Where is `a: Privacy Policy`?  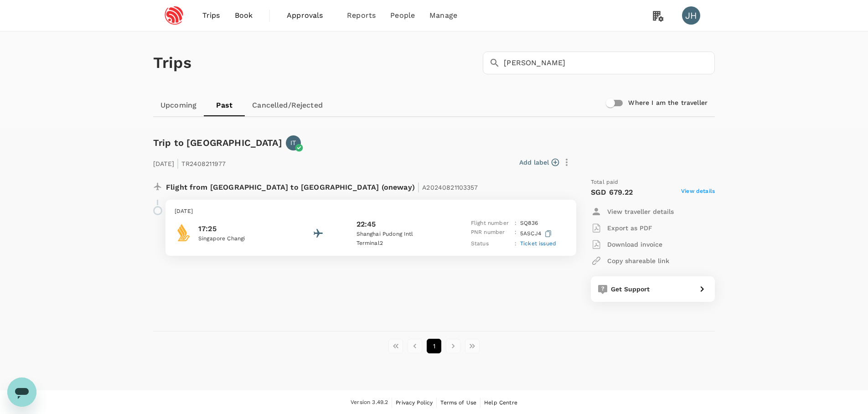 a: Privacy Policy is located at coordinates (414, 402).